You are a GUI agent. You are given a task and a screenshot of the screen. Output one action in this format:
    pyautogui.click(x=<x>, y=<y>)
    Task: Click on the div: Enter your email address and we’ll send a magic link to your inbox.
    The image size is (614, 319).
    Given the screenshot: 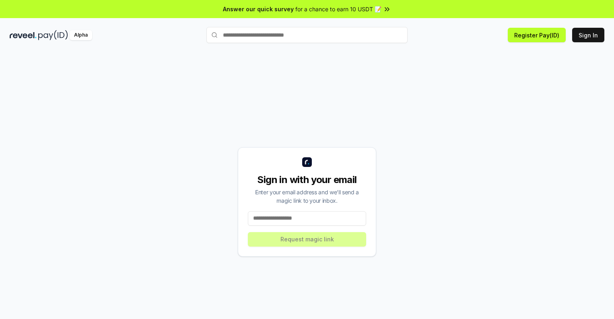 What is the action you would take?
    pyautogui.click(x=307, y=196)
    